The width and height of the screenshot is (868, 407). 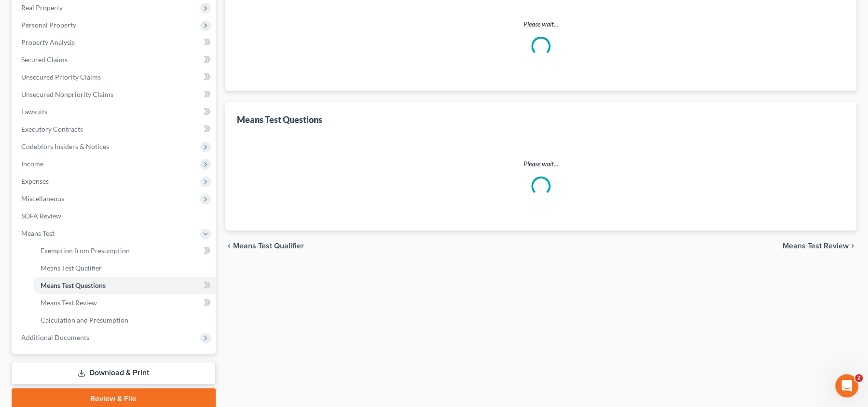 I want to click on a: SOFA Review, so click(x=114, y=216).